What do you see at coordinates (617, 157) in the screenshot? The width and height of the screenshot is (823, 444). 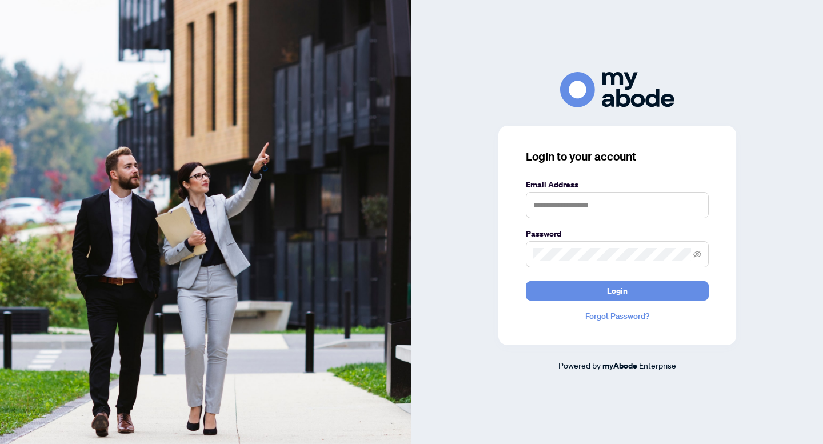 I see `h3: Login to your account` at bounding box center [617, 157].